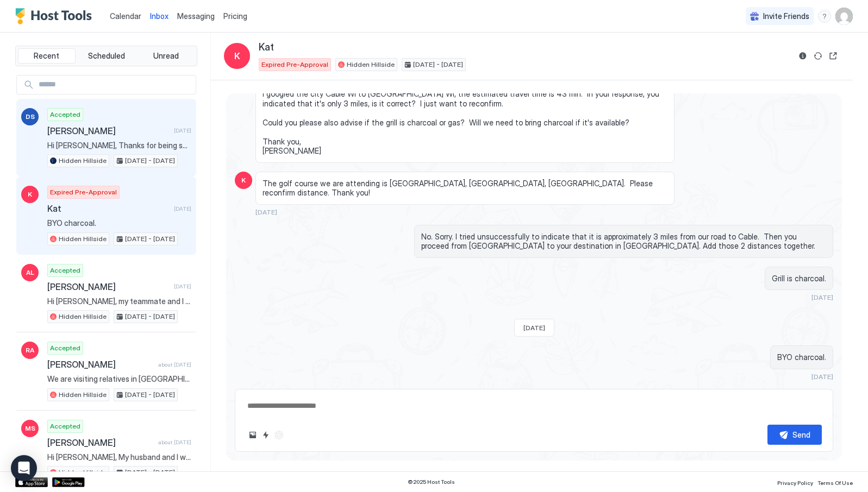 This screenshot has width=868, height=492. I want to click on span: Recent, so click(47, 56).